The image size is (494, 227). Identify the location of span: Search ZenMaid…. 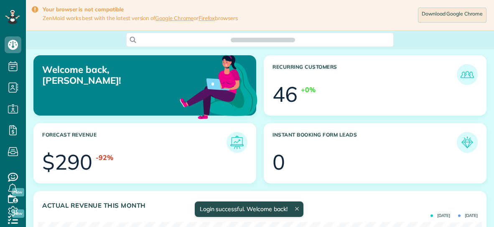
(263, 40).